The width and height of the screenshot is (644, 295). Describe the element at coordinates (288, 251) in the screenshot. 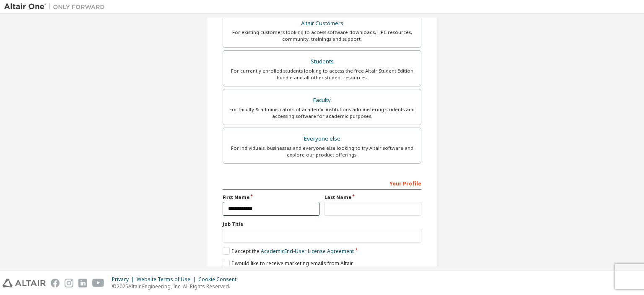

I see `label: I accept the` at that location.